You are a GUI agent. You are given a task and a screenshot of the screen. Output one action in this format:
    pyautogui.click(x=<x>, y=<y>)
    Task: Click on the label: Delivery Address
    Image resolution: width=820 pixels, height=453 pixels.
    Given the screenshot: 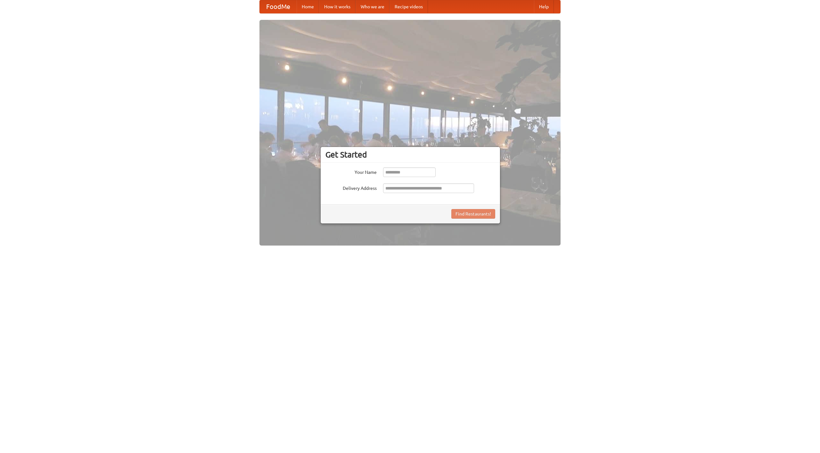 What is the action you would take?
    pyautogui.click(x=351, y=187)
    